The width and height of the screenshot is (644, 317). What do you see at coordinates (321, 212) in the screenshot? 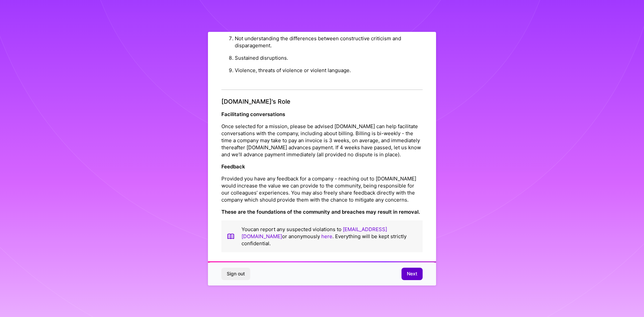
I see `strong: These are the foundations of the community and breaches may result in removal.` at bounding box center [321, 212].